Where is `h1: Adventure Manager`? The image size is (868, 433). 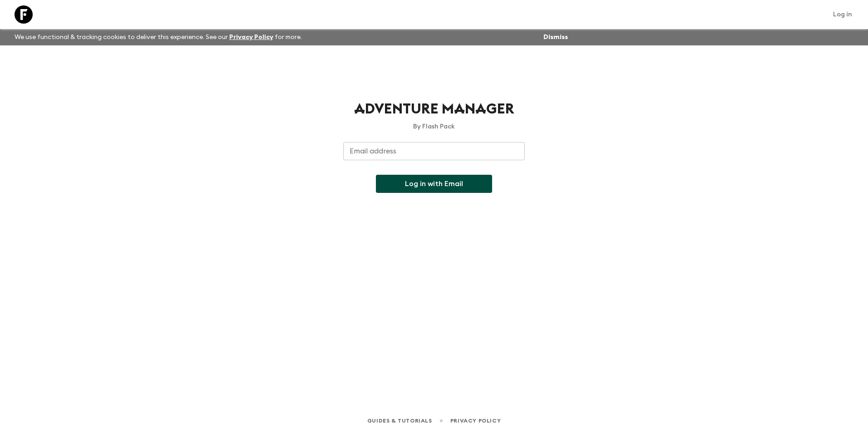 h1: Adventure Manager is located at coordinates (434, 109).